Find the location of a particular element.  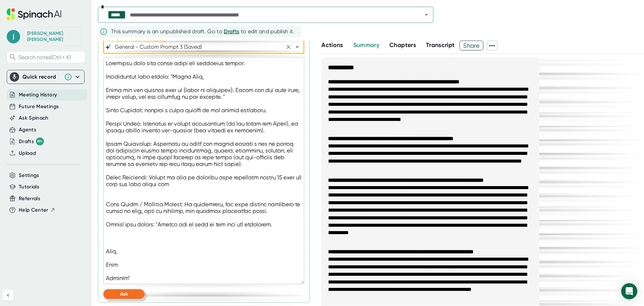

span: Search notes (Ctrl + K) is located at coordinates (51, 57).